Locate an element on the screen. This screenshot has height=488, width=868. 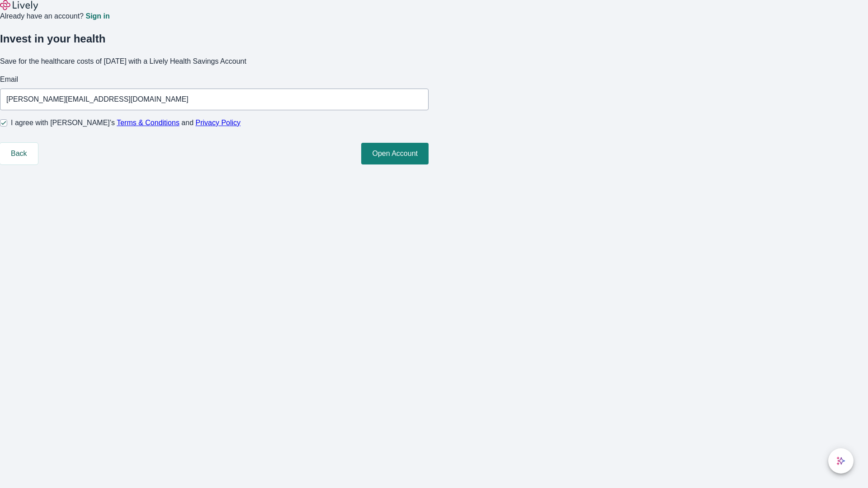
button: chat is located at coordinates (841, 461).